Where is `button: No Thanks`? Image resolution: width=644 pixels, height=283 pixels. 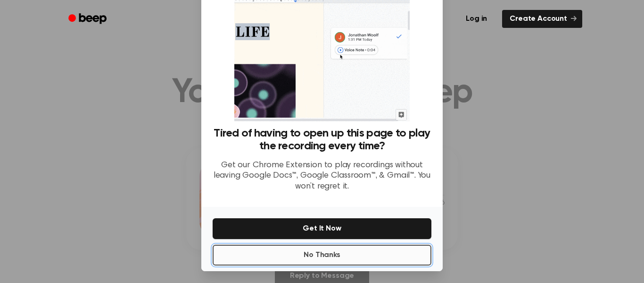
button: No Thanks is located at coordinates (322, 255).